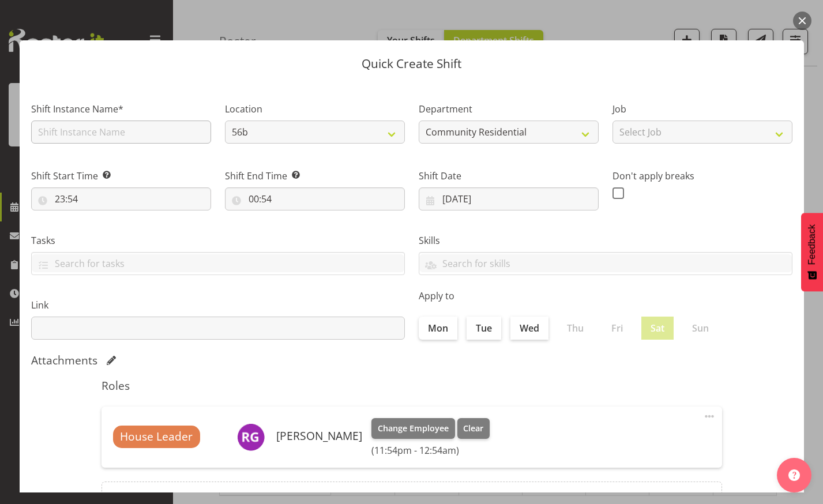  I want to click on label: Skills, so click(606, 241).